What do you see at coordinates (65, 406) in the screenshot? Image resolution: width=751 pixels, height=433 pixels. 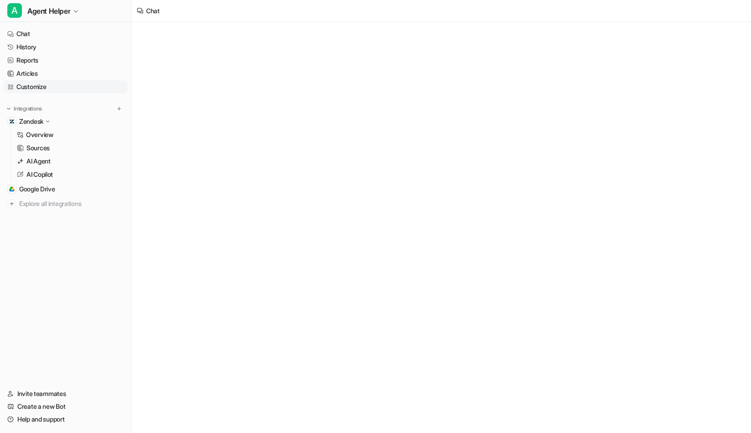 I see `a: Create a new Bot` at bounding box center [65, 406].